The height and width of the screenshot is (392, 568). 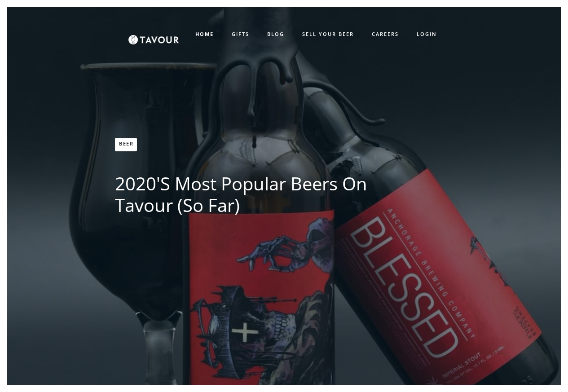 What do you see at coordinates (327, 34) in the screenshot?
I see `a: SELL YOUR BEER` at bounding box center [327, 34].